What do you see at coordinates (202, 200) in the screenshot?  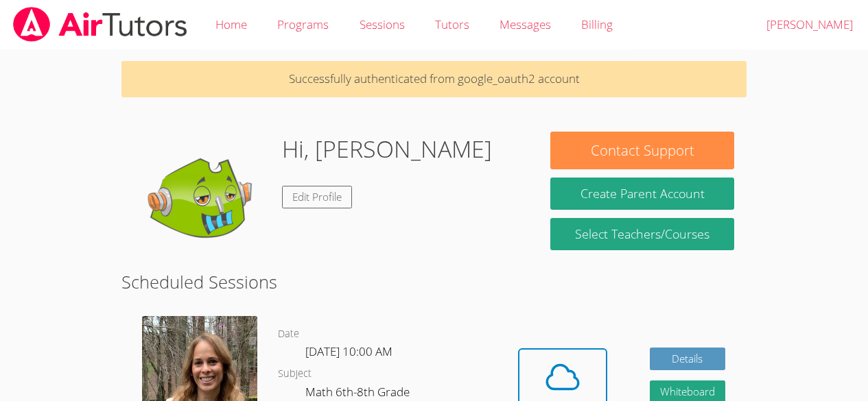 I see `img: default.png` at bounding box center [202, 200].